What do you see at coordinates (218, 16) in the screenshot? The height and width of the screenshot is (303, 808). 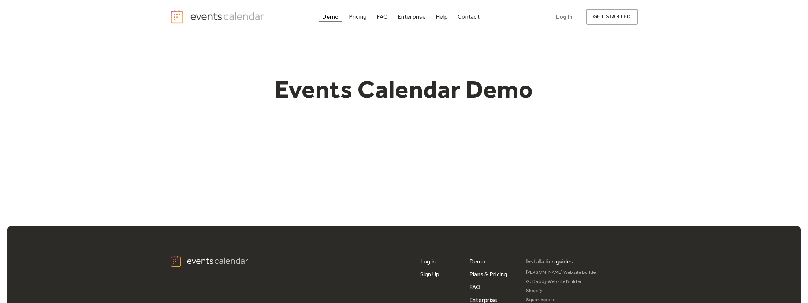 I see `a: home` at bounding box center [218, 16].